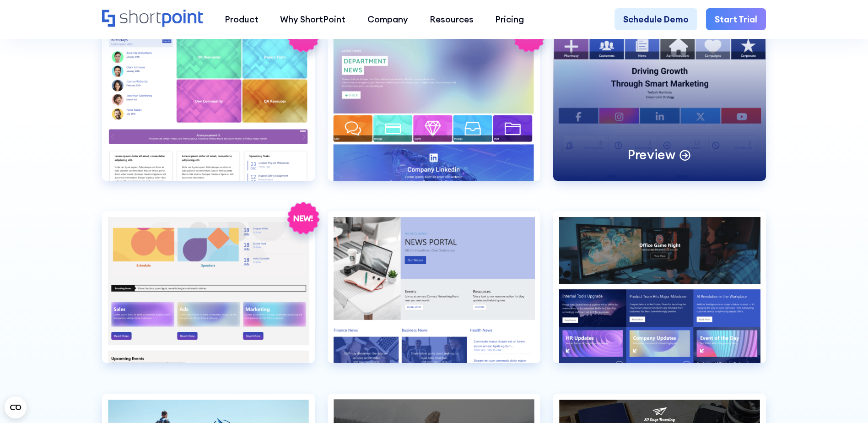 The height and width of the screenshot is (423, 868). Describe the element at coordinates (241, 19) in the screenshot. I see `a: Product` at that location.